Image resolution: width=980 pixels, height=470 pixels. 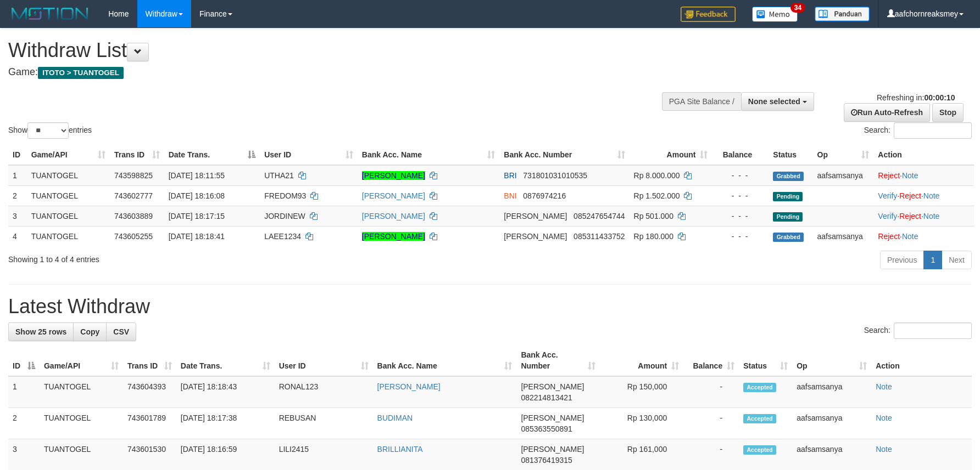 I want to click on th: Status, so click(x=790, y=155).